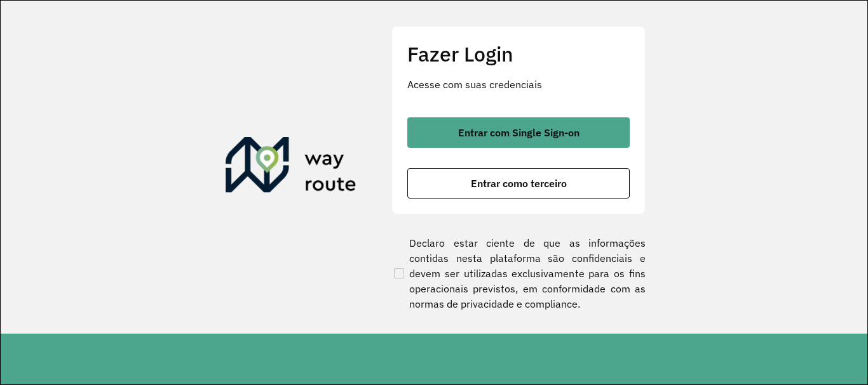 The width and height of the screenshot is (868, 385). Describe the element at coordinates (518, 54) in the screenshot. I see `h2: Fazer Login` at that location.